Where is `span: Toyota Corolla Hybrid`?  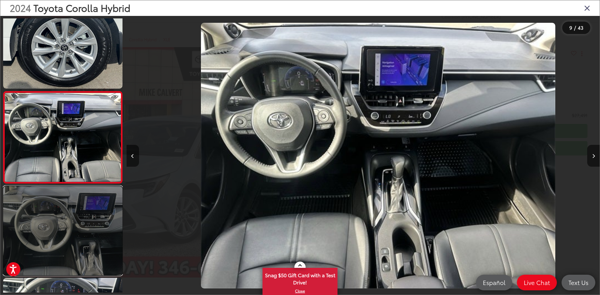 span: Toyota Corolla Hybrid is located at coordinates (82, 7).